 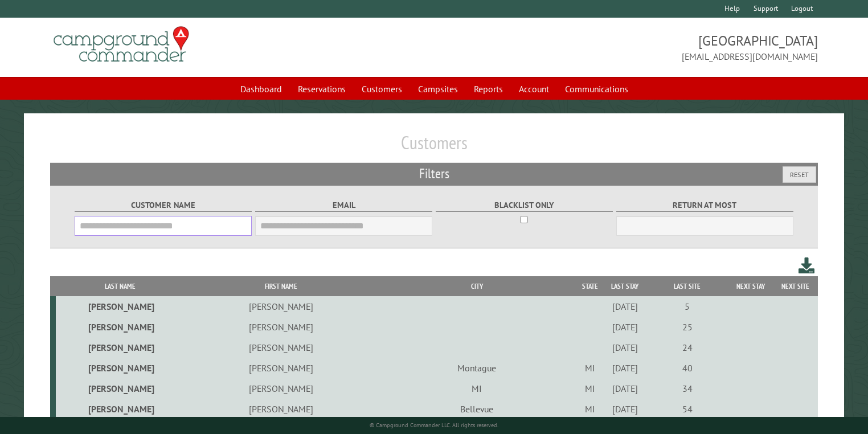 What do you see at coordinates (121, 44) in the screenshot?
I see `img: Campground Commander` at bounding box center [121, 44].